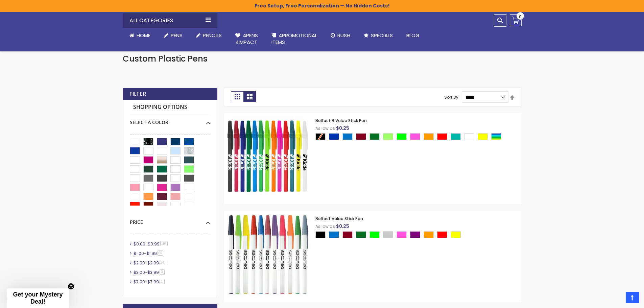 This screenshot has width=644, height=308. I want to click on button: Close teaser, so click(71, 286).